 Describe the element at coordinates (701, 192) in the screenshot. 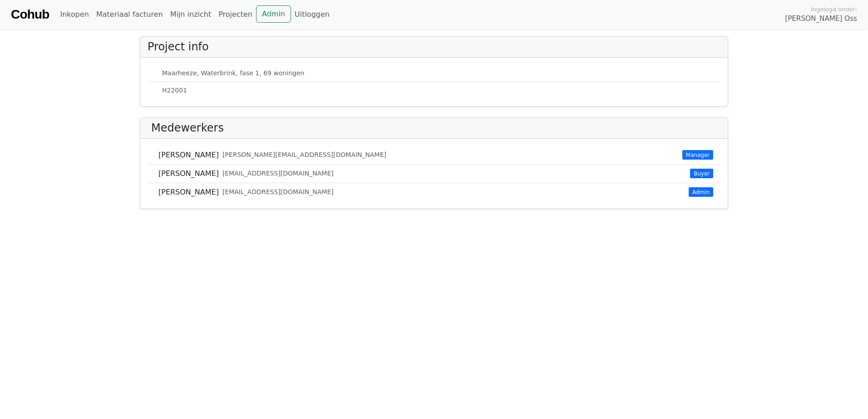

I see `span: Admin` at that location.